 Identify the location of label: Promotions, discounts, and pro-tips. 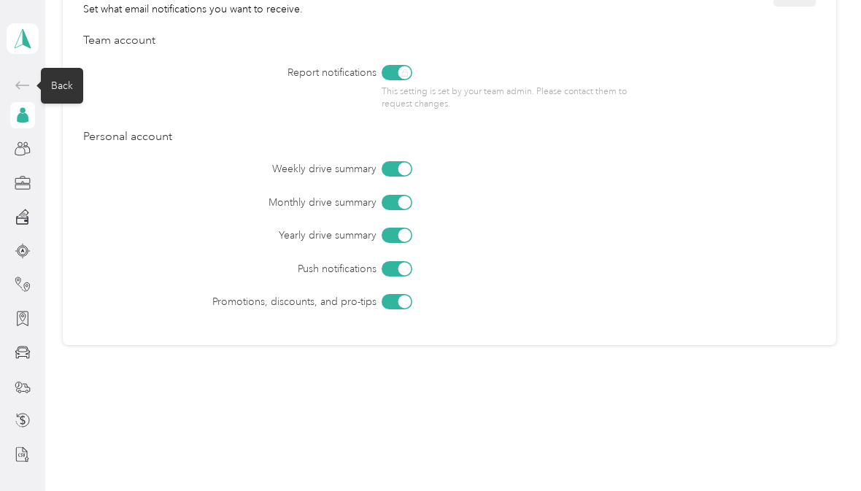
(271, 301).